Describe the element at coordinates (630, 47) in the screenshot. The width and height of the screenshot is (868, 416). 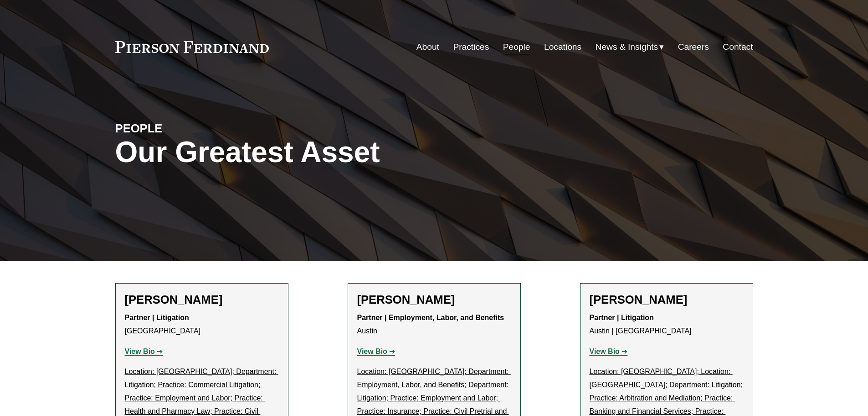
I see `a: folder dropdown` at that location.